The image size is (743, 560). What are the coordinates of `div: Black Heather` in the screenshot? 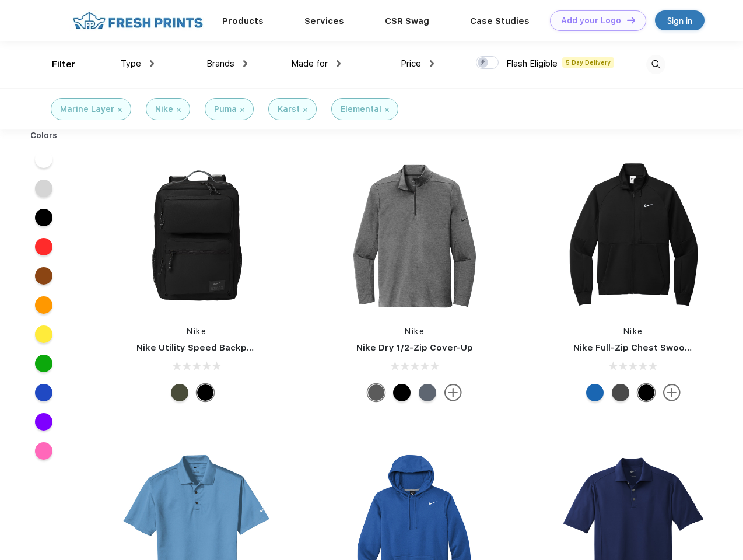 It's located at (376, 392).